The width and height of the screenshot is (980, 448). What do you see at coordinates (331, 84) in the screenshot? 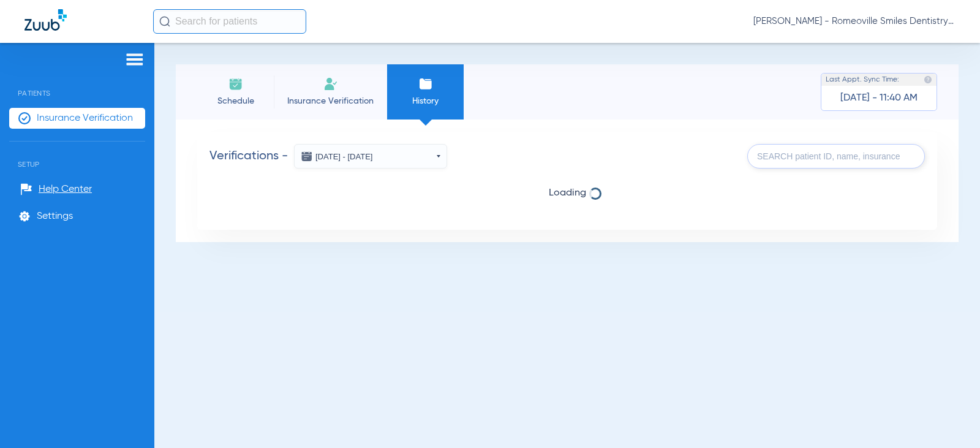
I see `img: Manual Insurance Verification` at bounding box center [331, 84].